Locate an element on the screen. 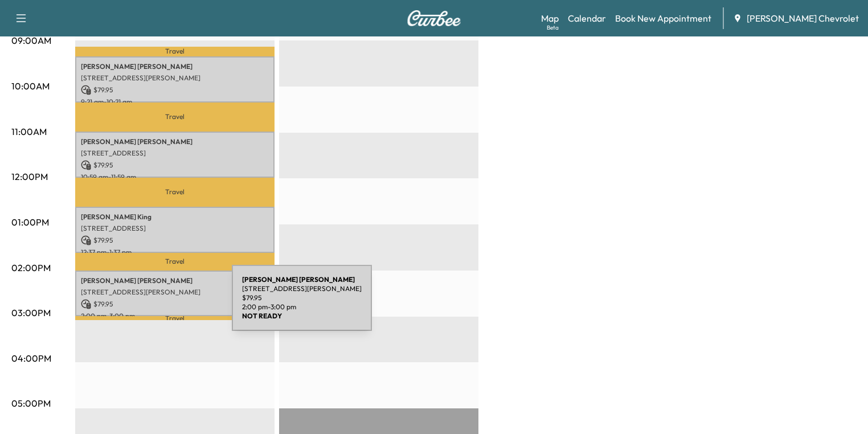 The image size is (868, 434). b: NOT READY is located at coordinates (262, 316).